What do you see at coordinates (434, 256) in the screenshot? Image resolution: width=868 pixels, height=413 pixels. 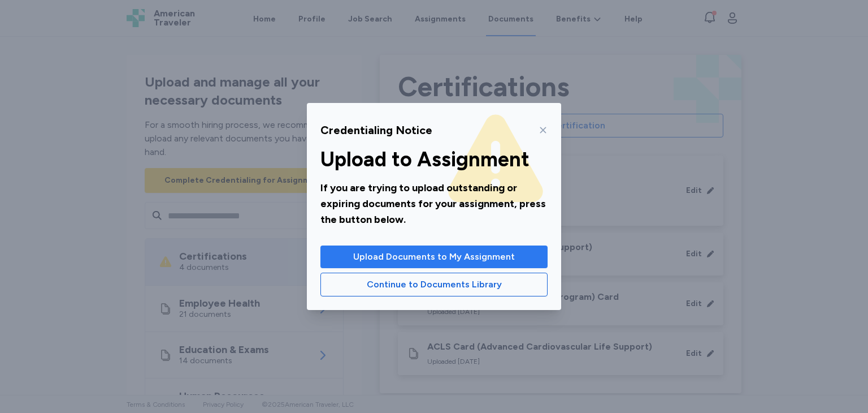 I see `span: Upload Documents to My Assignment` at bounding box center [434, 256].